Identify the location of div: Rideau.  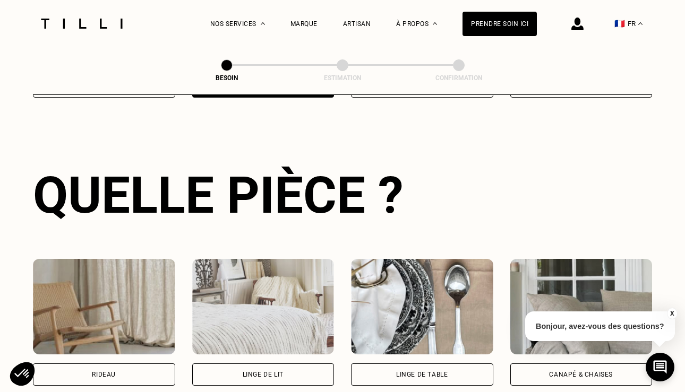
(104, 375).